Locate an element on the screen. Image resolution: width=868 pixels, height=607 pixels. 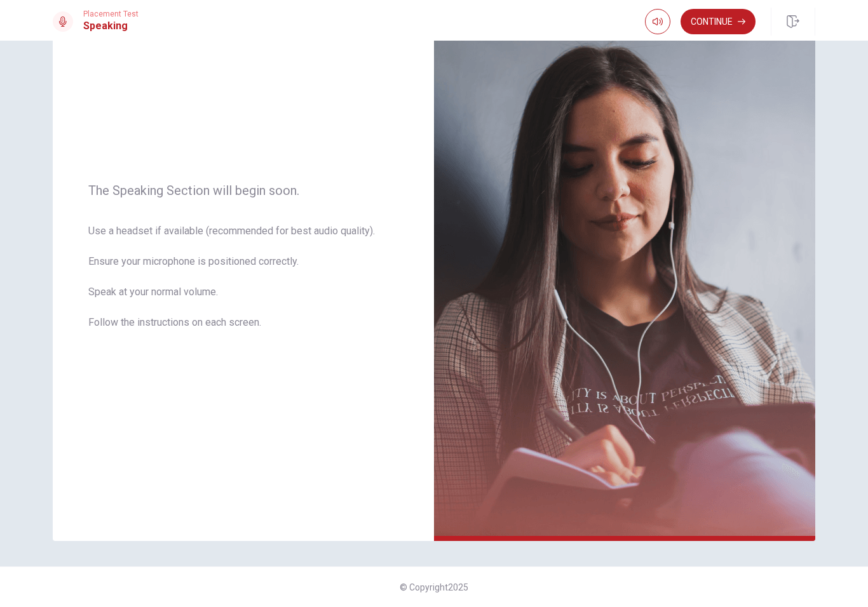
h1: Speaking is located at coordinates (111, 26).